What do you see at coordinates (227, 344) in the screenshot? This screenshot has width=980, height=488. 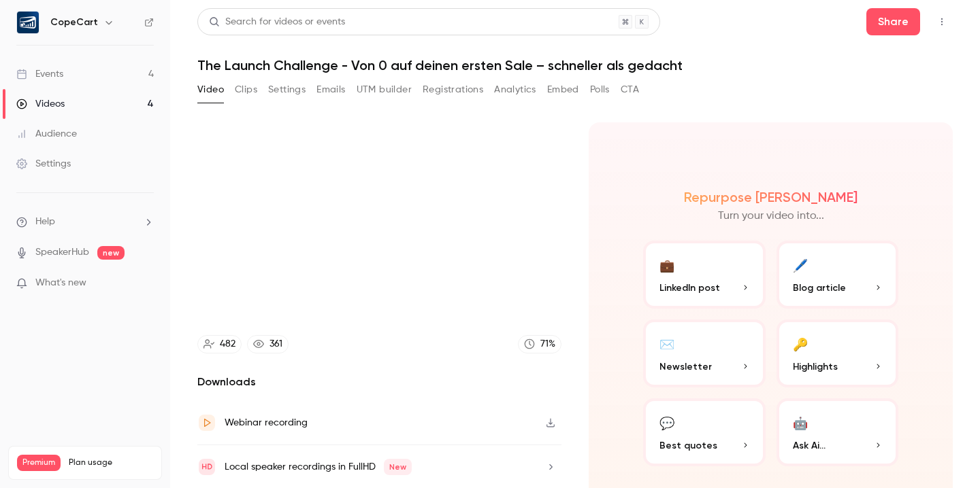 I see `div: 482` at bounding box center [227, 344].